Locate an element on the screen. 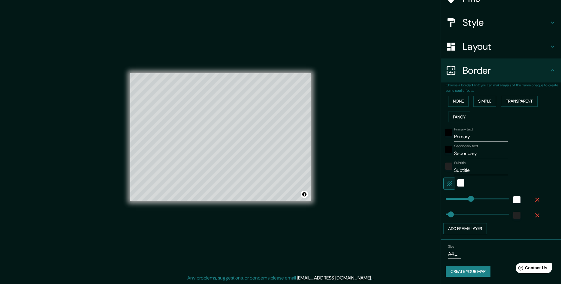 The width and height of the screenshot is (561, 284). span: Contact Us is located at coordinates (29, 7).